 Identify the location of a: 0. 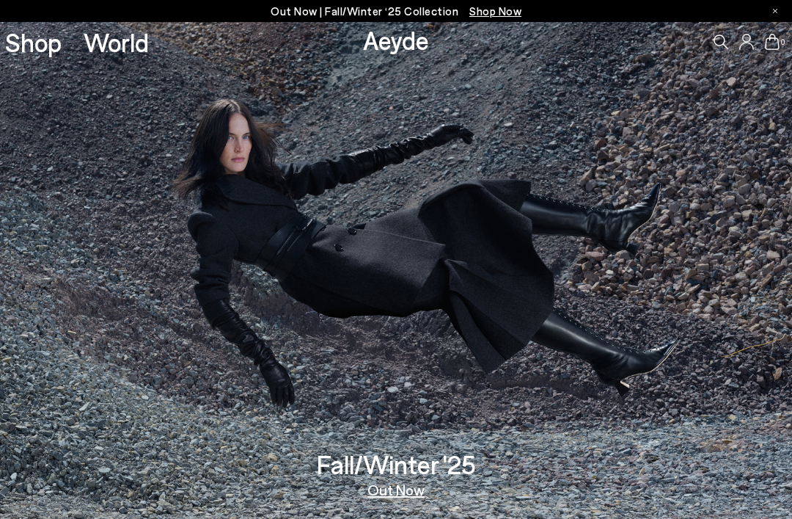
(772, 42).